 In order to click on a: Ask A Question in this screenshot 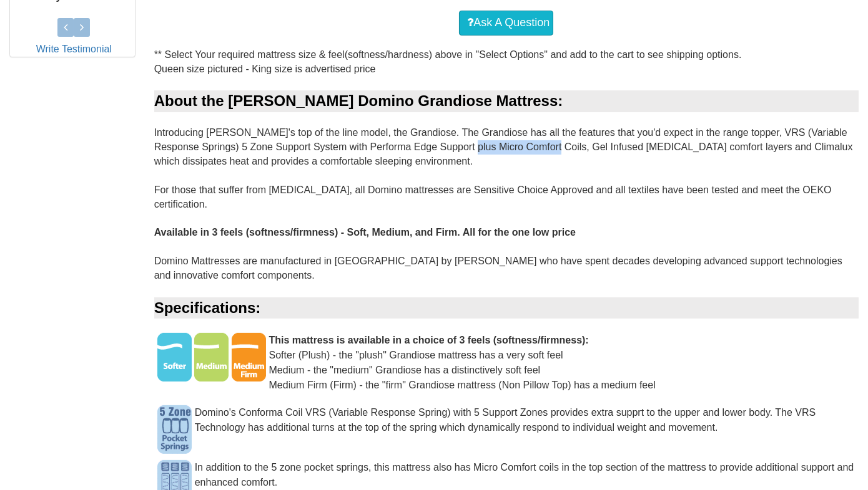, I will do `click(506, 23)`.